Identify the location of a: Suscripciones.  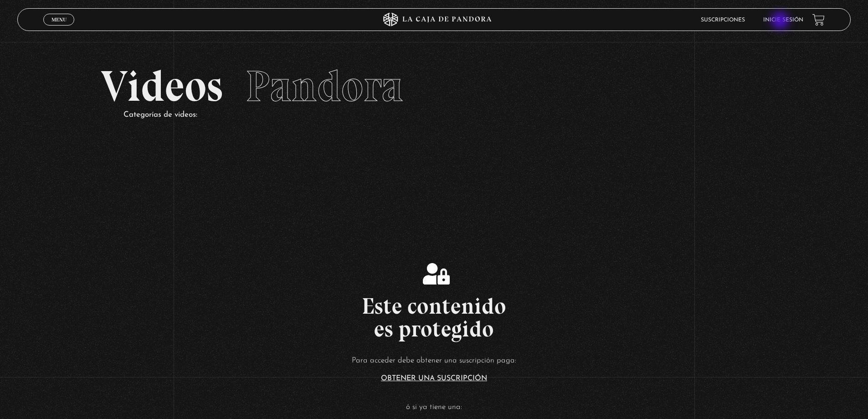
(723, 20).